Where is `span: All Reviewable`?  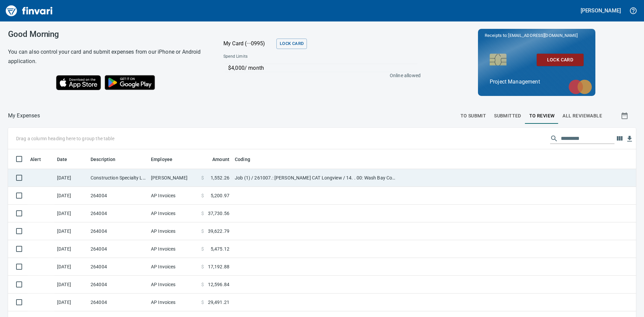
span: All Reviewable is located at coordinates (582, 116).